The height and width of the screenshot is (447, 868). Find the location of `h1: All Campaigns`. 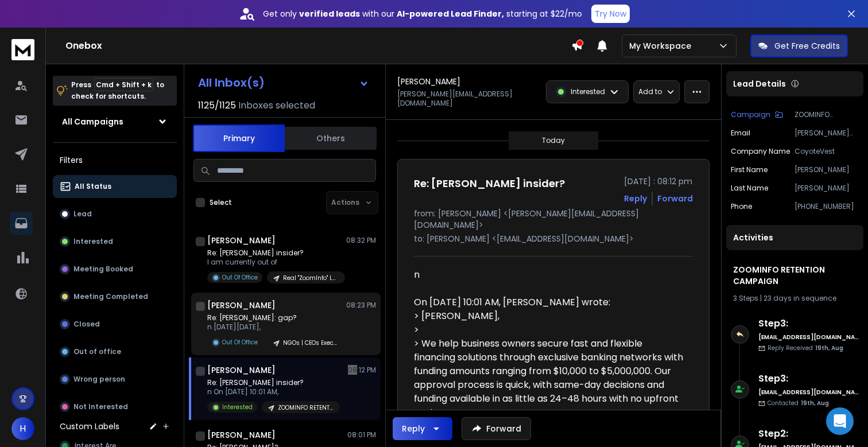

h1: All Campaigns is located at coordinates (92, 122).